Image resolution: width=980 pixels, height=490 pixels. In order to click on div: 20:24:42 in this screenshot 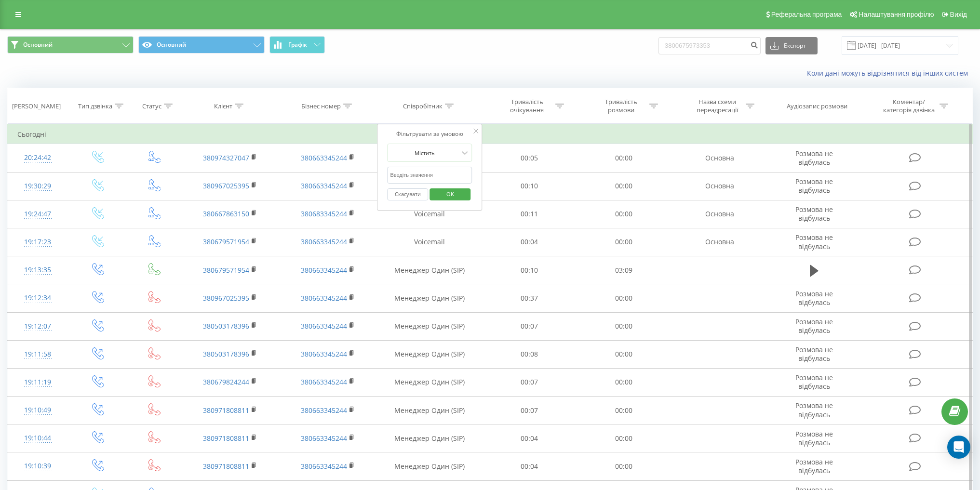, I will do `click(37, 158)`.